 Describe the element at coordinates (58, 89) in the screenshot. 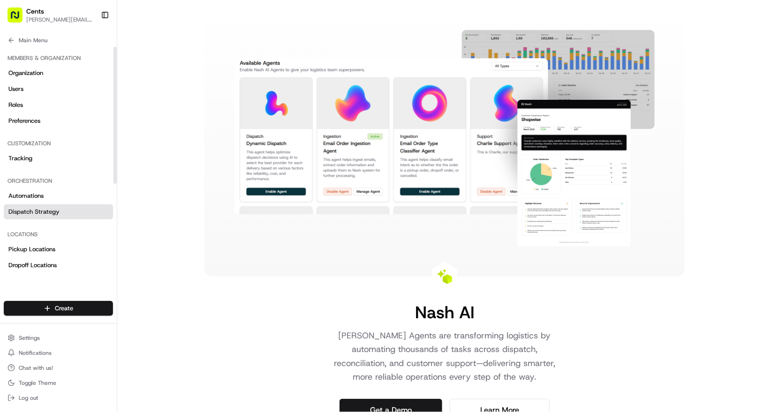

I see `a: Users` at that location.